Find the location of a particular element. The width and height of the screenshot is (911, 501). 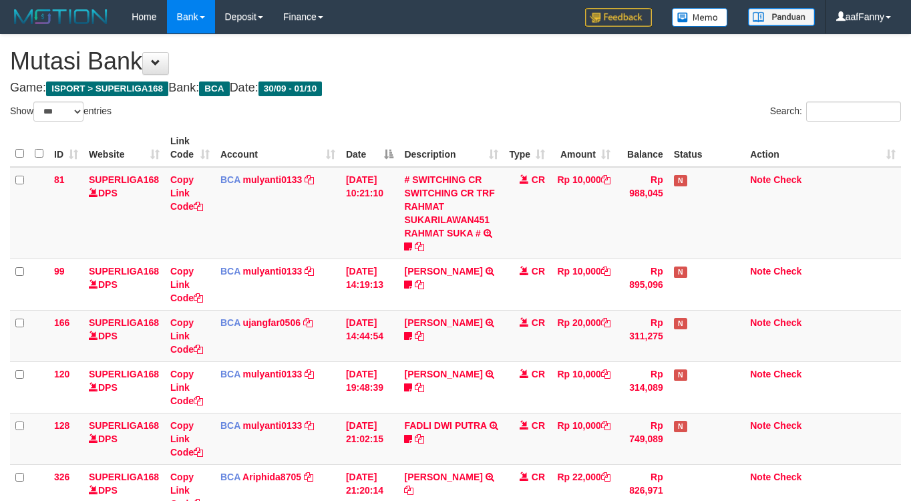

th: Status is located at coordinates (706, 148).